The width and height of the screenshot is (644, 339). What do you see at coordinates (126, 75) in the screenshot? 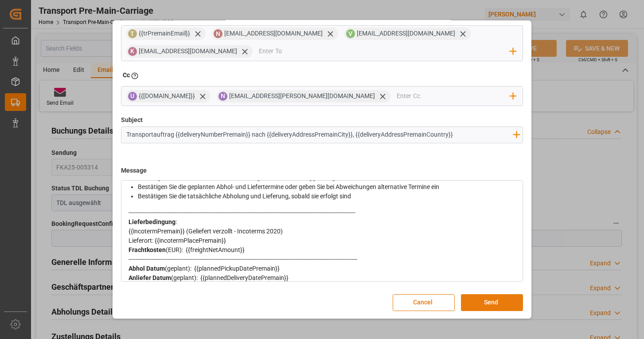
I see `h2: Cc` at bounding box center [126, 75].